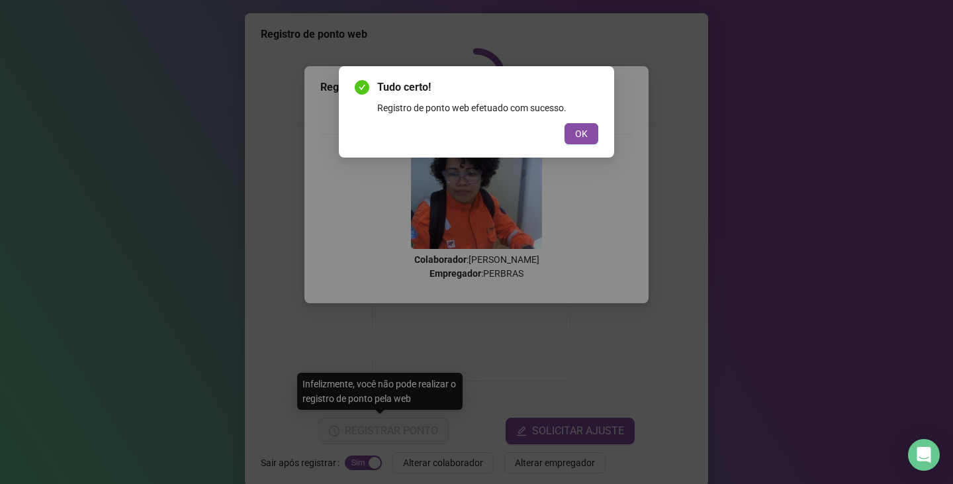 The height and width of the screenshot is (484, 953). I want to click on div: Open Intercom Messenger, so click(924, 455).